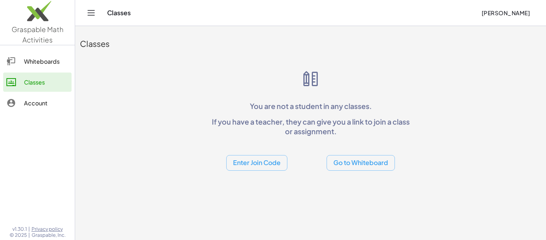 This screenshot has height=240, width=546. Describe the element at coordinates (311, 126) in the screenshot. I see `p: If you have a teacher, they can give you a link to join a class or assignment.` at that location.